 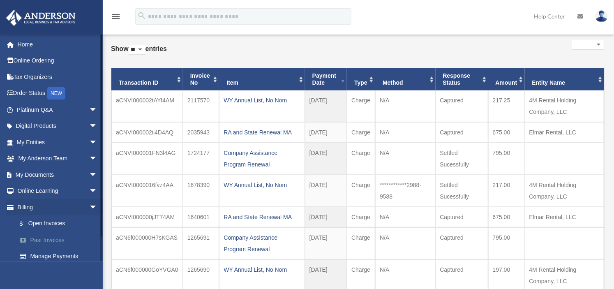 What do you see at coordinates (405, 79) in the screenshot?
I see `th: Method: activate to sort column ascending` at bounding box center [405, 79].